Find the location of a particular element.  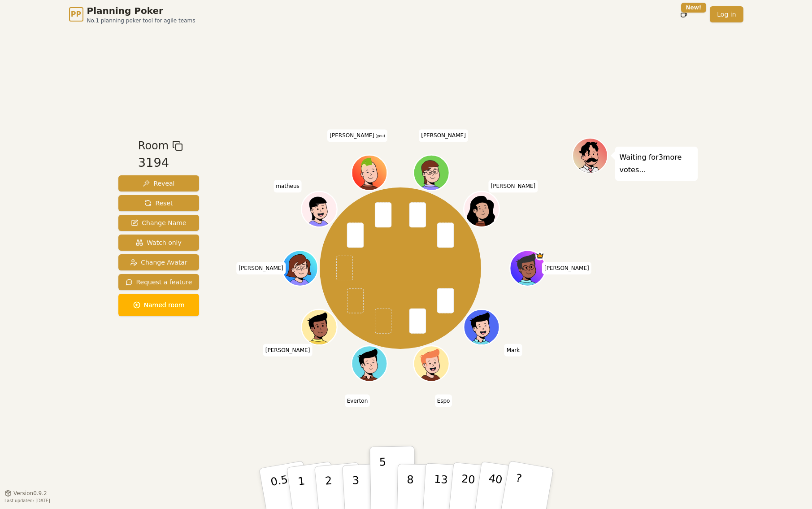

span: PP is located at coordinates (76, 15).